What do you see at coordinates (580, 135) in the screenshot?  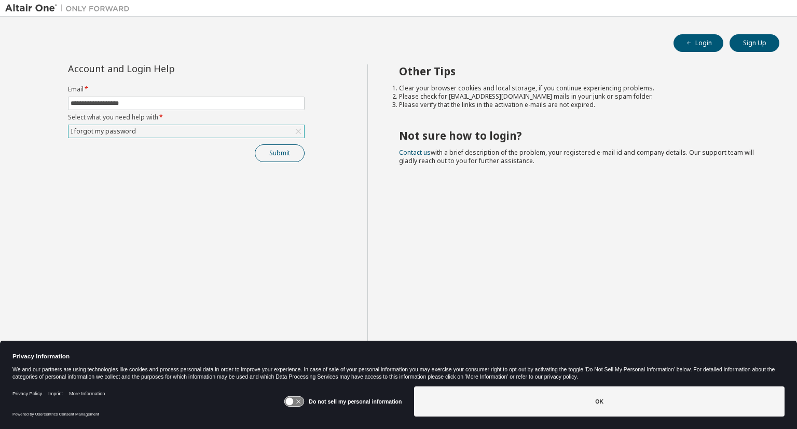 I see `h2: Not sure how to login?` at bounding box center [580, 135].